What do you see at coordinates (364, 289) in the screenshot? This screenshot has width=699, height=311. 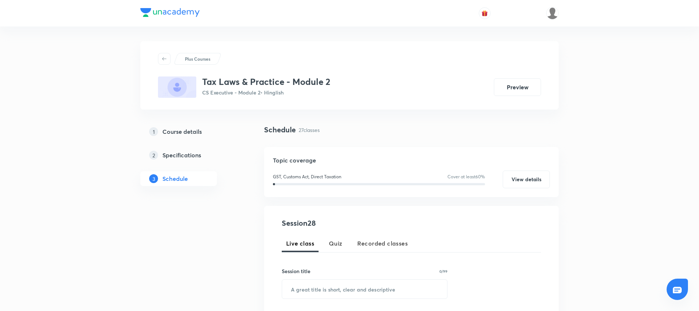 I see `input: A great title is short, clear and descriptive` at bounding box center [364, 289].